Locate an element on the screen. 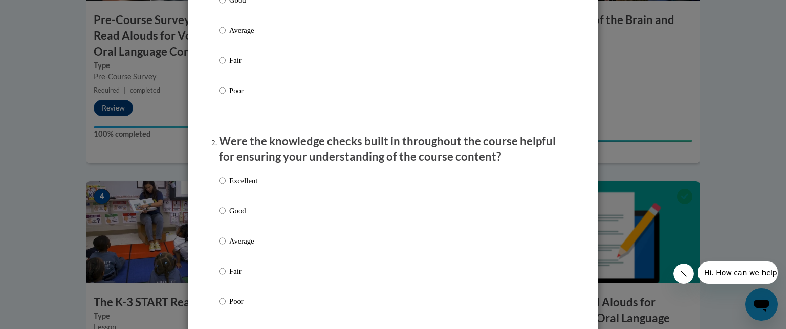 The height and width of the screenshot is (329, 786). input: Excellent is located at coordinates (222, 181).